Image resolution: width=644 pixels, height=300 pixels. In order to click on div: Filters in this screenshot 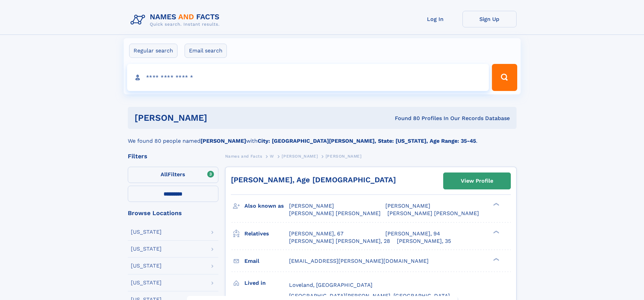, I will do `click(173, 157)`.